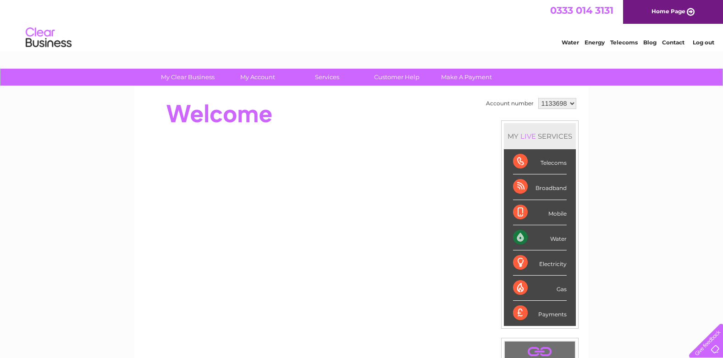  What do you see at coordinates (594, 42) in the screenshot?
I see `a: Energy` at bounding box center [594, 42].